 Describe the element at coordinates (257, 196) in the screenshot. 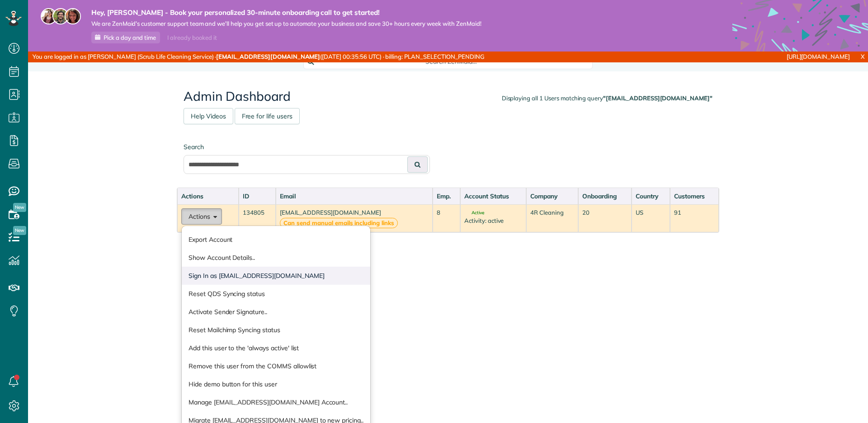

I see `div: ID` at that location.